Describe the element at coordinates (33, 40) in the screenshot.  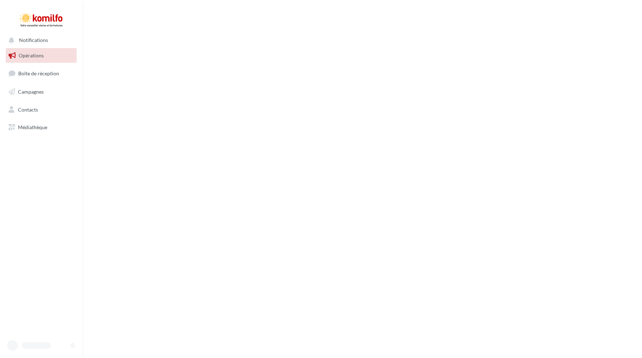
I see `span: Notifications` at that location.